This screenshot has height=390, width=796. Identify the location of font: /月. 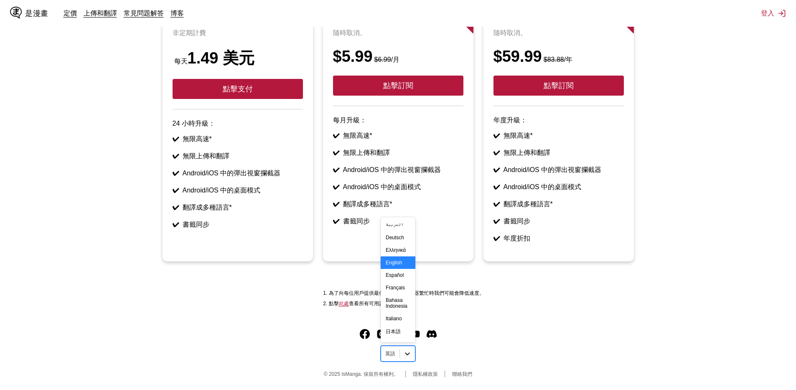
(395, 59).